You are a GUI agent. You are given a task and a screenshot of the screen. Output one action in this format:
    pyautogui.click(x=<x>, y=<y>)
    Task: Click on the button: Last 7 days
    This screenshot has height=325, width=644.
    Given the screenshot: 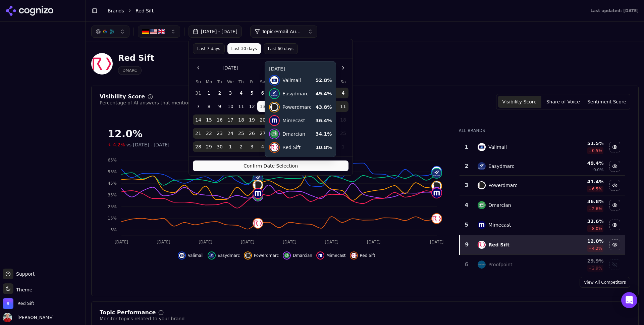 What is the action you would take?
    pyautogui.click(x=208, y=49)
    